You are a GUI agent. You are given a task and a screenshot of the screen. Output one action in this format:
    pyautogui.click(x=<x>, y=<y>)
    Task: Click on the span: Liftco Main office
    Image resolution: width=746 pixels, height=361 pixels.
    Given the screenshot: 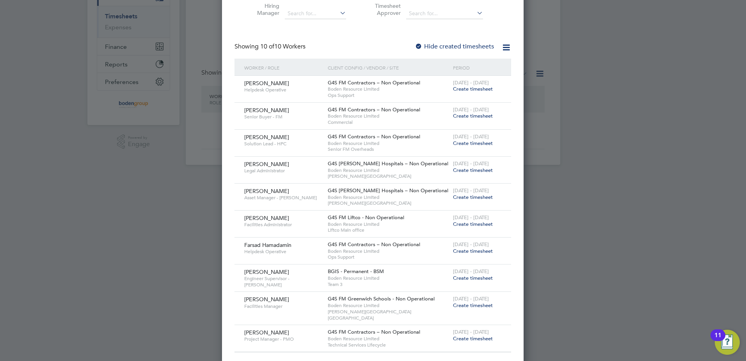 What is the action you would take?
    pyautogui.click(x=388, y=230)
    